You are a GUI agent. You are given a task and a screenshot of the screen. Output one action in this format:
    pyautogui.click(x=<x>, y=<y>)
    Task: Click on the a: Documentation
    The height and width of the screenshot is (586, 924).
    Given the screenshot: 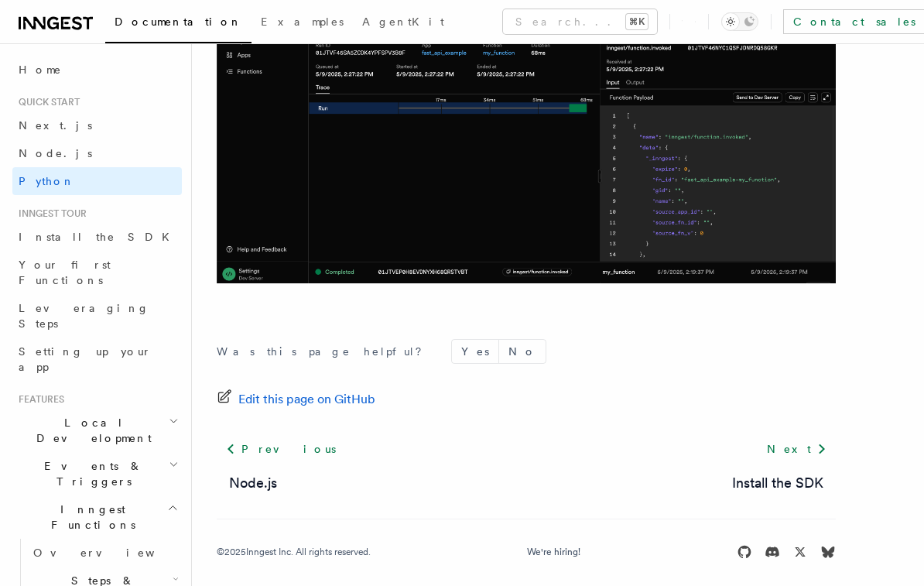 What is the action you would take?
    pyautogui.click(x=178, y=24)
    